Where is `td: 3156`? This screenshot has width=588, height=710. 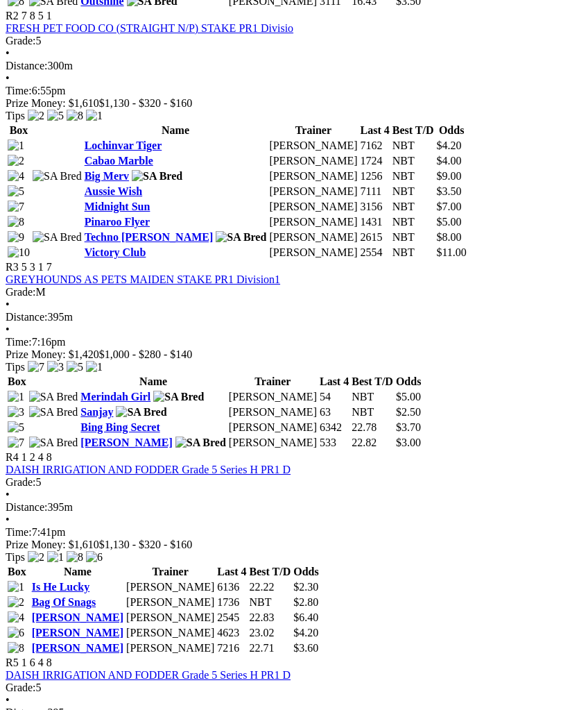
td: 3156 is located at coordinates (375, 207).